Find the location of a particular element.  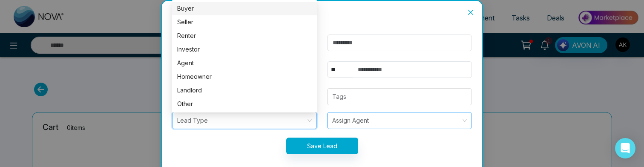

div: Other is located at coordinates (245, 104).